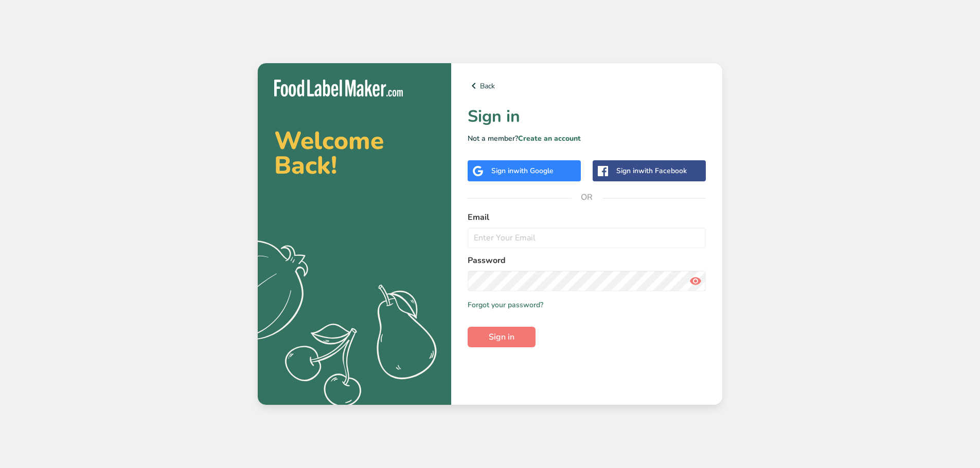  What do you see at coordinates (501, 337) in the screenshot?
I see `button: Sign in` at bounding box center [501, 337].